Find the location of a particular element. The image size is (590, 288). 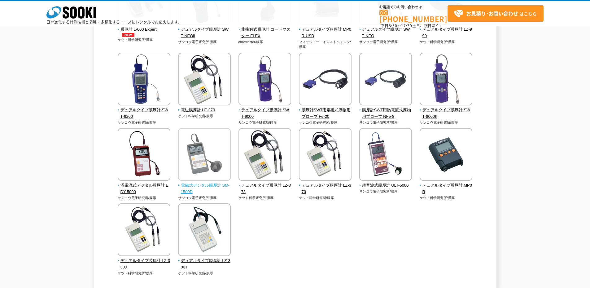

p: 日々進化する計測技術と多種・多様化するニーズにレンタルでお応えします。 is located at coordinates (114, 22).